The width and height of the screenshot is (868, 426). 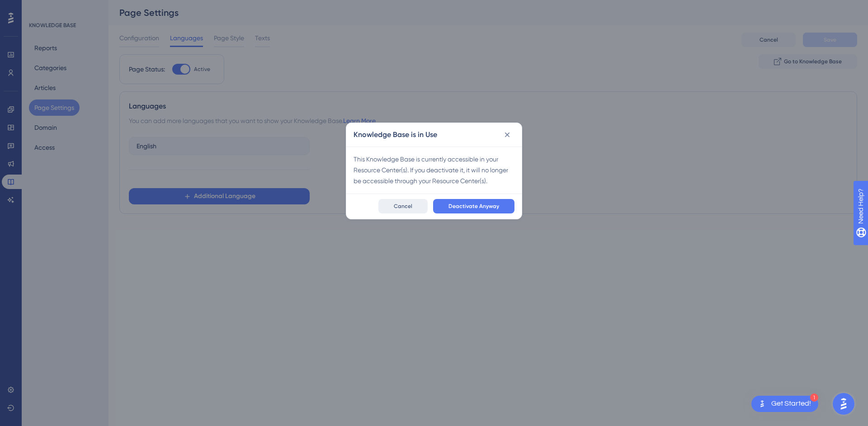 I want to click on div: 1, so click(x=815, y=397).